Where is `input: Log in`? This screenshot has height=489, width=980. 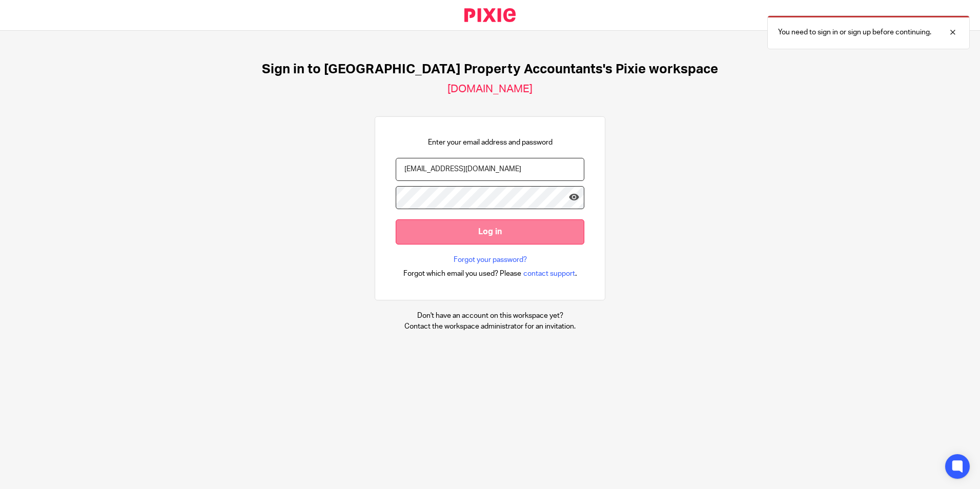 input: Log in is located at coordinates (490, 232).